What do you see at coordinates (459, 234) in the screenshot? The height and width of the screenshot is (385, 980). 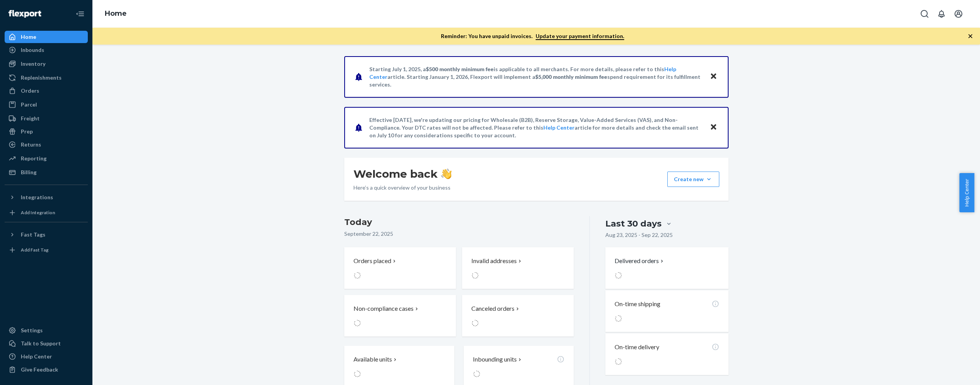 I see `p: September 22, 2025` at bounding box center [459, 234].